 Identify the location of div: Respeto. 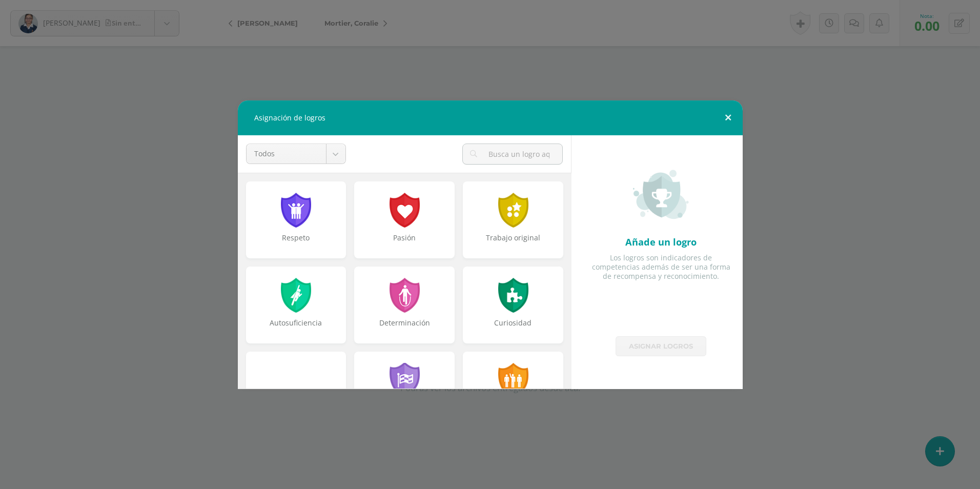
(296, 243).